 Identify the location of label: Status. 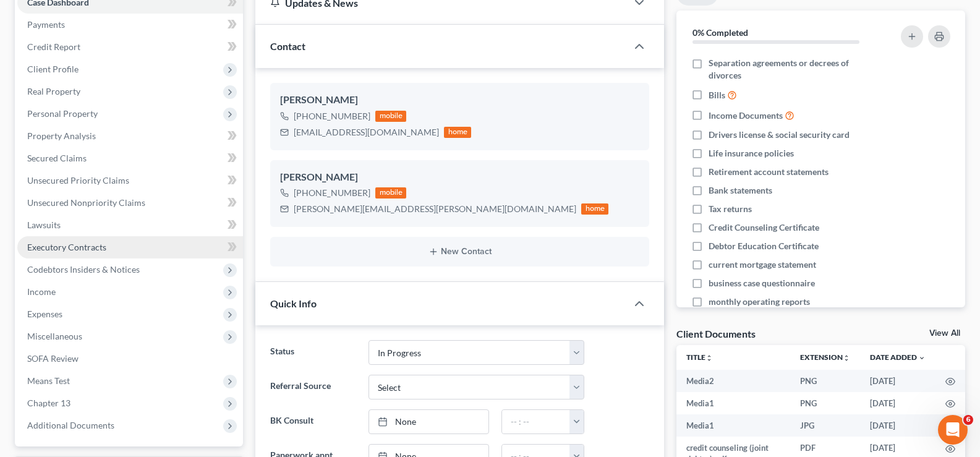
(313, 353).